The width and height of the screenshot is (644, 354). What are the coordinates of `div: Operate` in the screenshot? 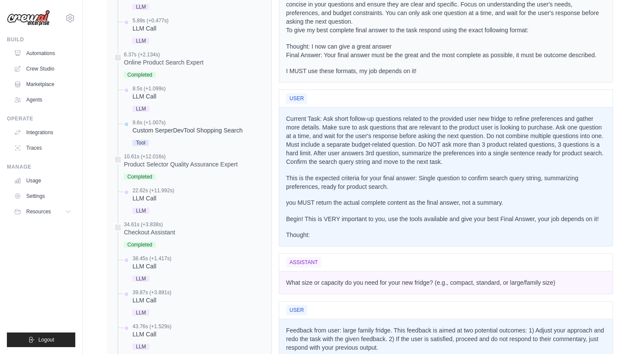 It's located at (41, 119).